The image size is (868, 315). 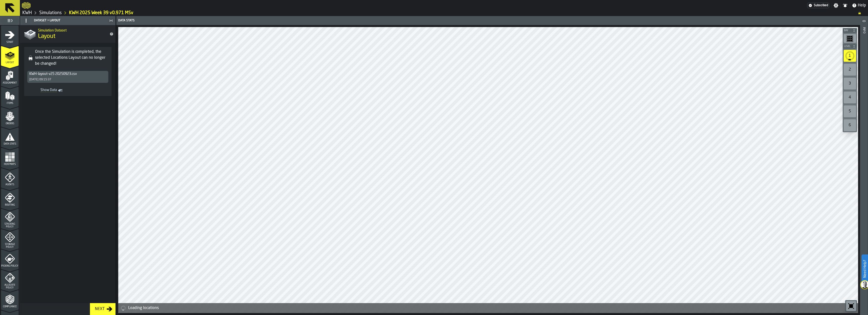 I want to click on div: 3, so click(x=850, y=84).